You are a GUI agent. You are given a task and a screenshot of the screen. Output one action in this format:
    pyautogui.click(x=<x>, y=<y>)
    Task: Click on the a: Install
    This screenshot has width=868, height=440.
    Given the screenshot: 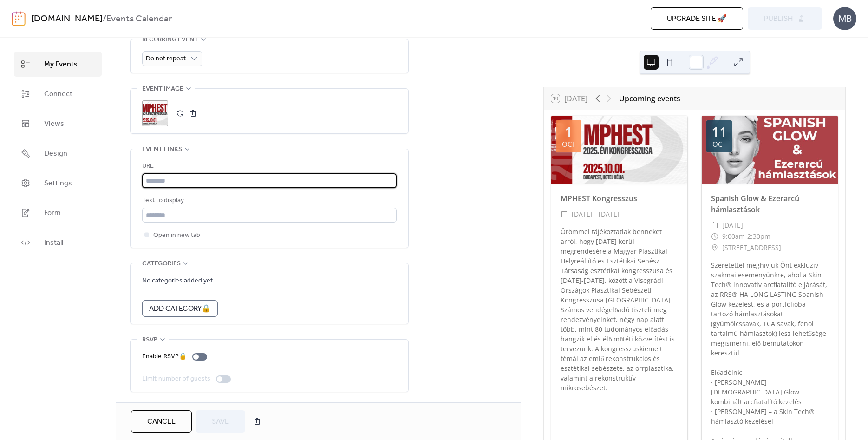 What is the action you would take?
    pyautogui.click(x=57, y=243)
    